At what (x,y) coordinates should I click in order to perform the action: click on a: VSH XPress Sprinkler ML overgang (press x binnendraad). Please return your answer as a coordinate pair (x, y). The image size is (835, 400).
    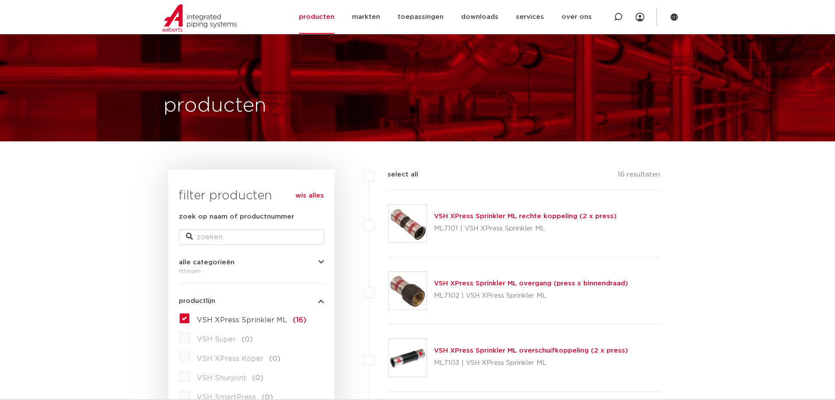
    Looking at the image, I should click on (531, 283).